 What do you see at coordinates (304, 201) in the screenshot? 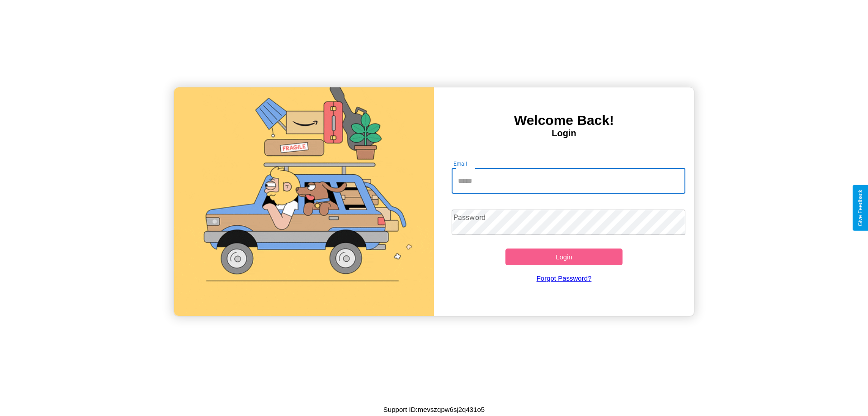
I see `img: gif` at bounding box center [304, 201].